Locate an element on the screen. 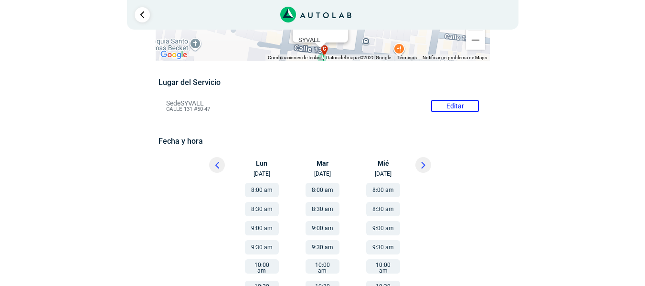 The width and height of the screenshot is (645, 286). div: CALLE 131 #50-47 is located at coordinates (323, 43).